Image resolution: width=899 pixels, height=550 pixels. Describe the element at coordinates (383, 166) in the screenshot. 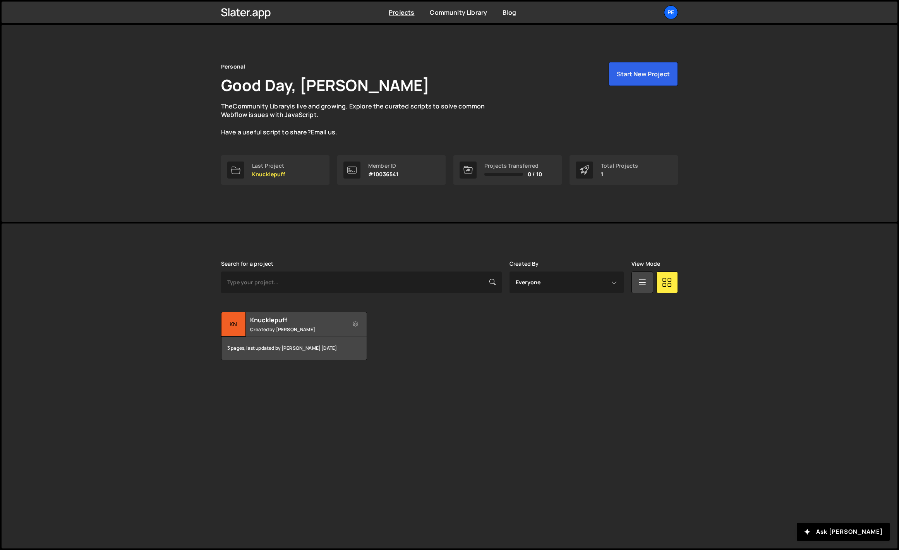

I see `div: Member ID` at that location.